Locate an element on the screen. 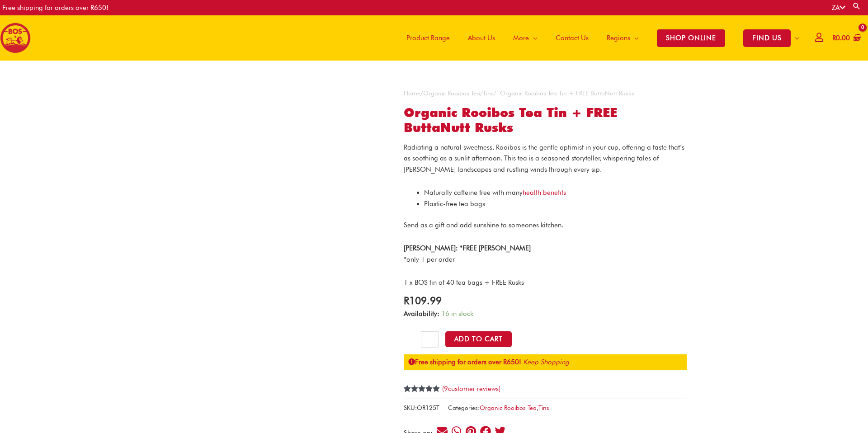  span: Naturally caffeine free with many is located at coordinates (495, 192).